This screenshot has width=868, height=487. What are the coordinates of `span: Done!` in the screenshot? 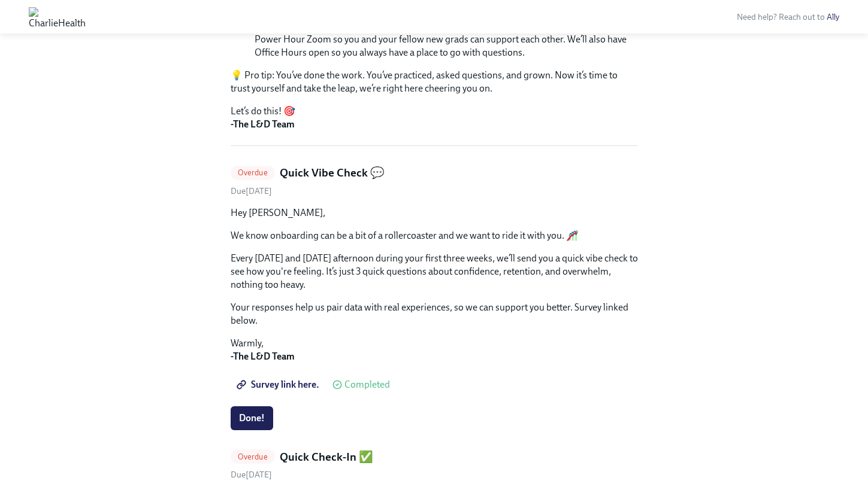 It's located at (251, 419).